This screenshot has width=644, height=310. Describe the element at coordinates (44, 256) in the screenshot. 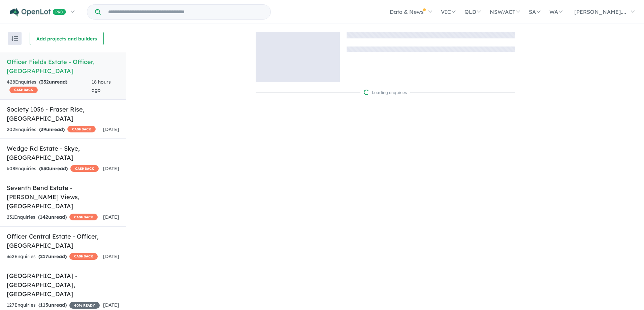

I see `span: 217` at that location.